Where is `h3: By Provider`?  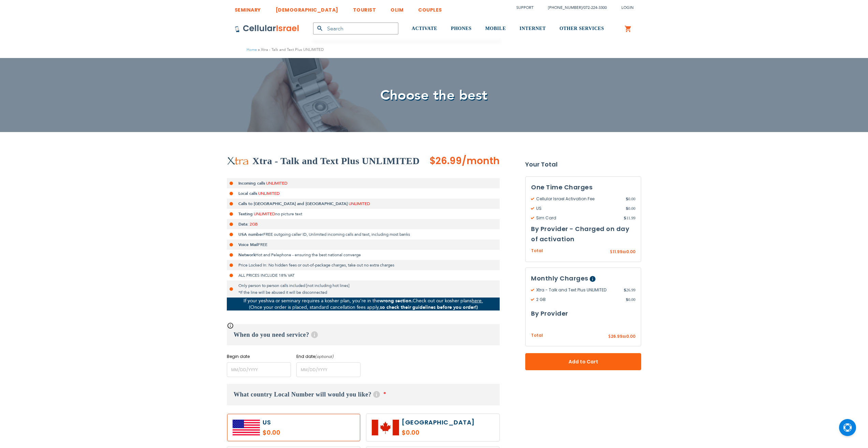 h3: By Provider is located at coordinates (583, 314).